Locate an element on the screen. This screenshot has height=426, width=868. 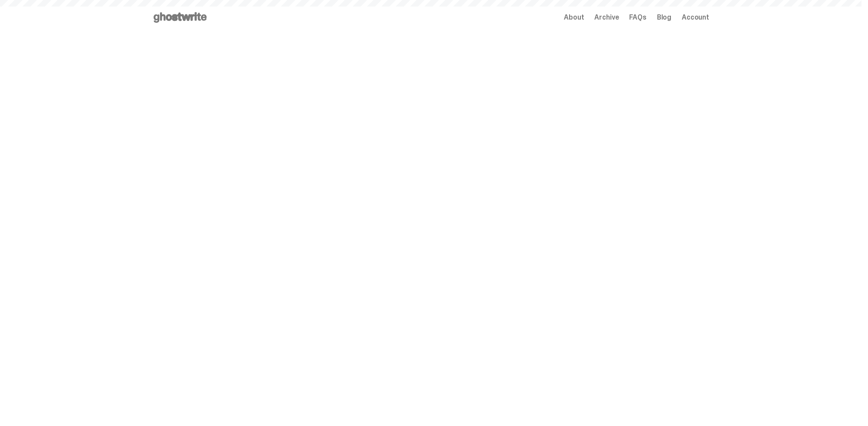
span: Archive is located at coordinates (606, 17).